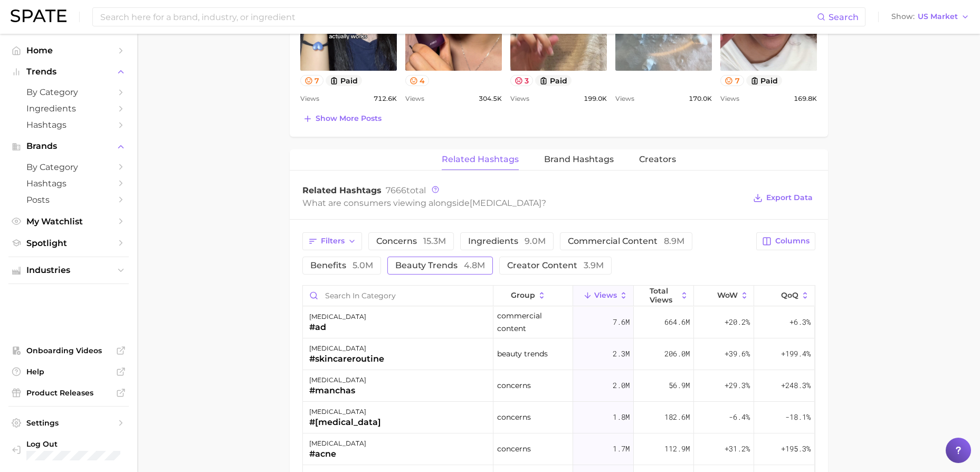  Describe the element at coordinates (74, 444) in the screenshot. I see `span: Log Out` at that location.